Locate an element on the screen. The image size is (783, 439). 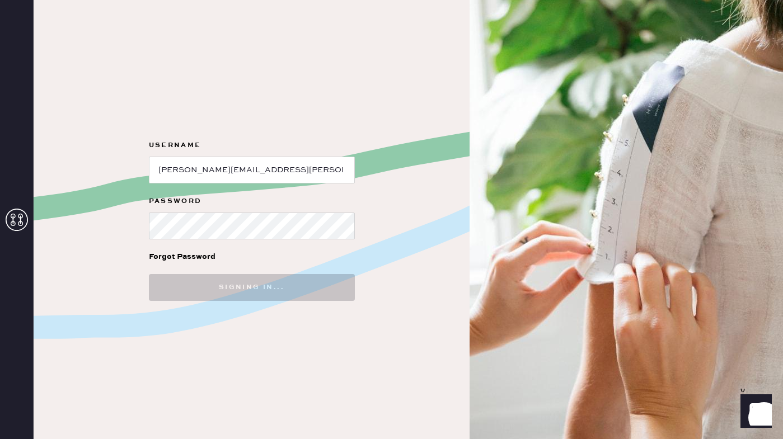
button: Signing in... is located at coordinates (252, 288).